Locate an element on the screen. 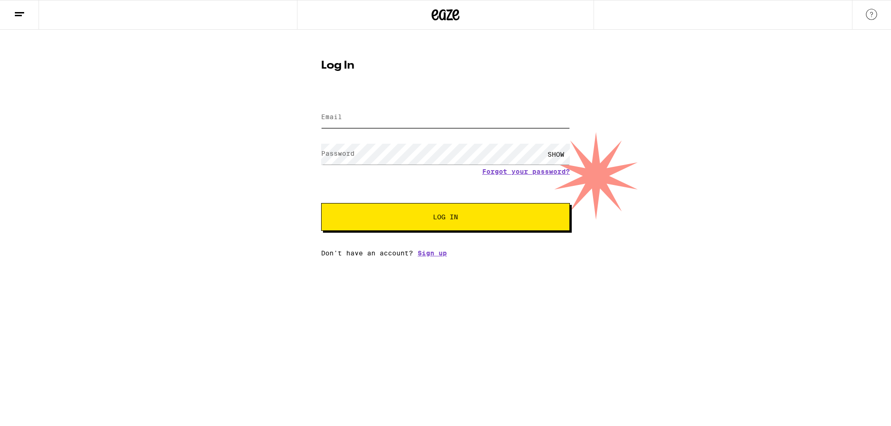  a: Sign up is located at coordinates (432, 253).